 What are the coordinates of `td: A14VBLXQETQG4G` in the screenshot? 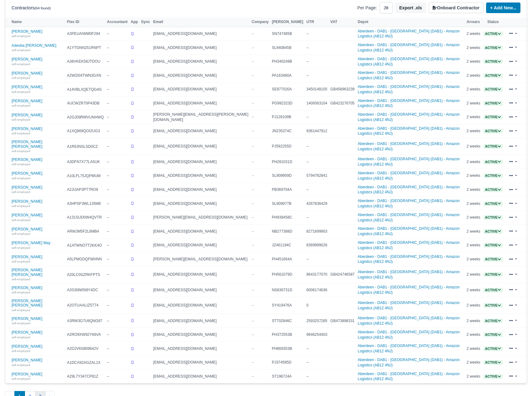 It's located at (85, 89).